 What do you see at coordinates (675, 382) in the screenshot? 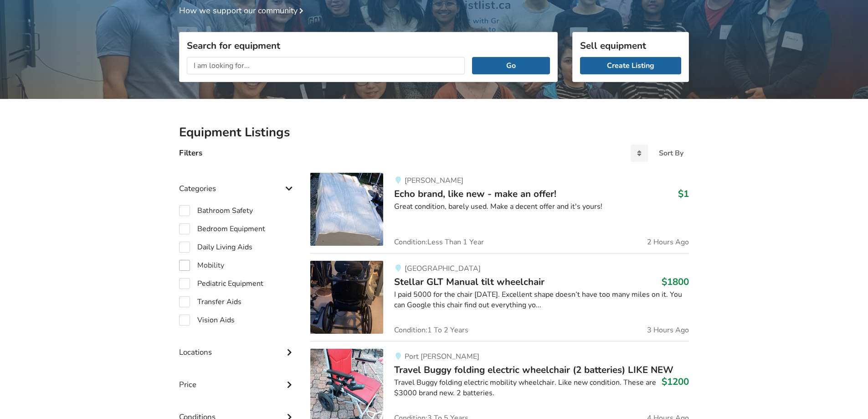
I see `h3: $1200` at bounding box center [675, 382].